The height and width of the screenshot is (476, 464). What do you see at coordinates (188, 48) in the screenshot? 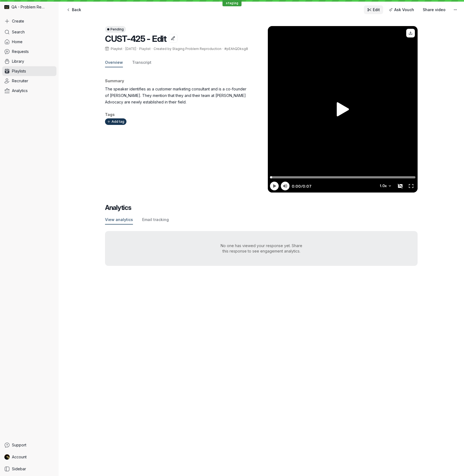
I see `span: Created by Staging Problem Reproduction` at bounding box center [188, 48].